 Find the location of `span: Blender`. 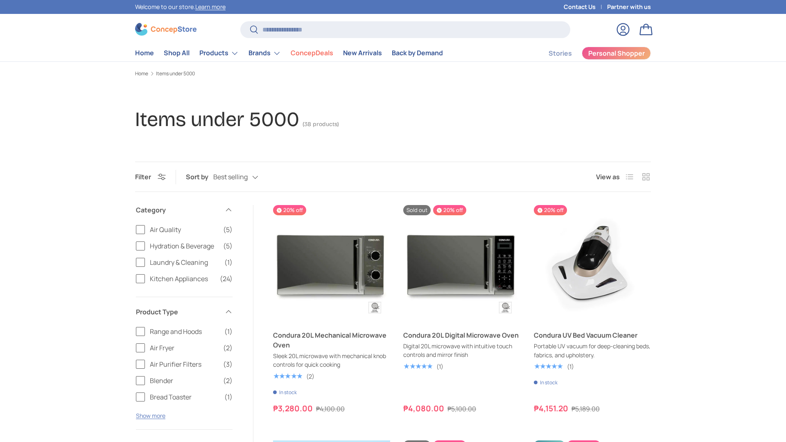

span: Blender is located at coordinates (184, 381).